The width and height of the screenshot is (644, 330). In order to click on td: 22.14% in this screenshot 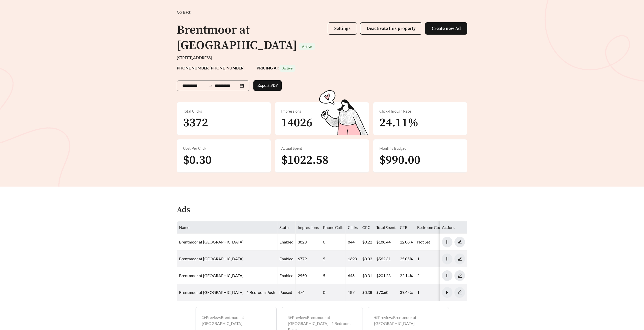, I will do `click(406, 275)`.